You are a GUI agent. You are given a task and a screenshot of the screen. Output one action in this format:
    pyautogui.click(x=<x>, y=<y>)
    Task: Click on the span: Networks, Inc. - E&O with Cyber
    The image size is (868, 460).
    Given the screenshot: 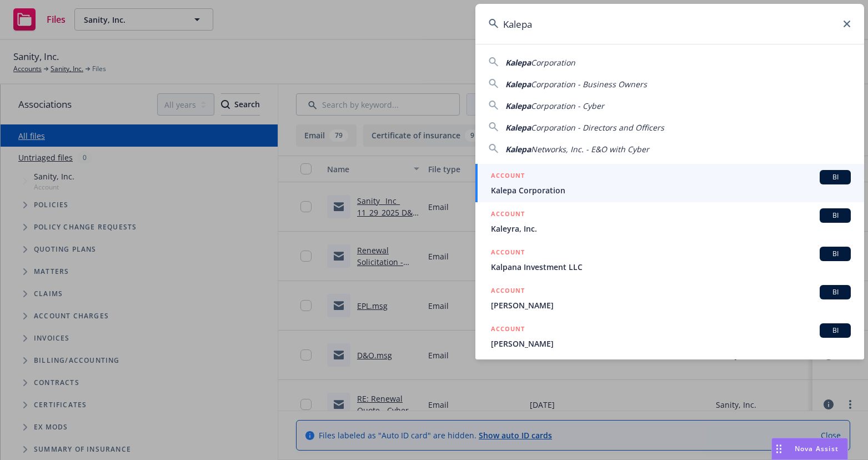 What is the action you would take?
    pyautogui.click(x=590, y=149)
    